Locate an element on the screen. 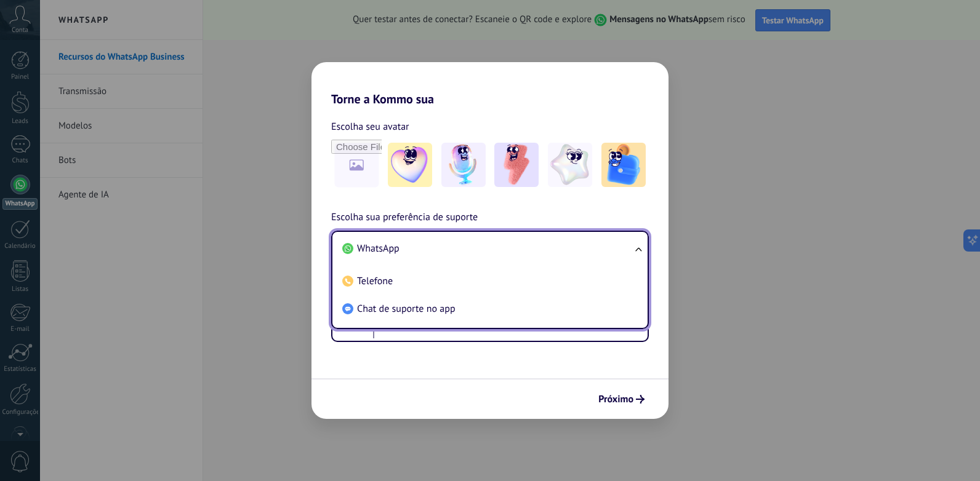 The image size is (980, 481). span: WhatsApp is located at coordinates (378, 249).